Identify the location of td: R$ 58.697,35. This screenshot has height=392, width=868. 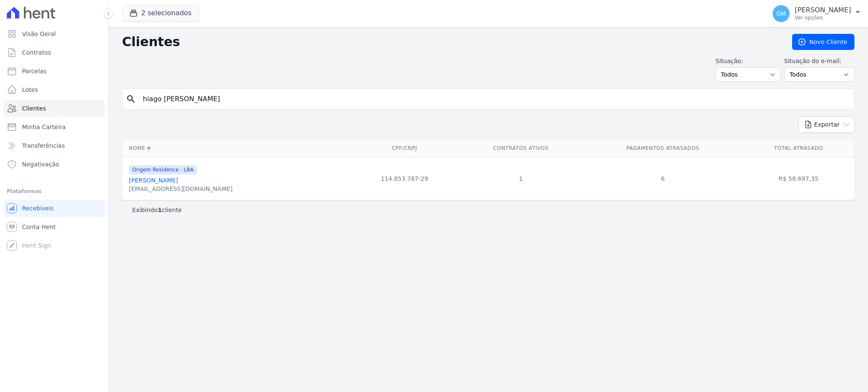
(799, 178).